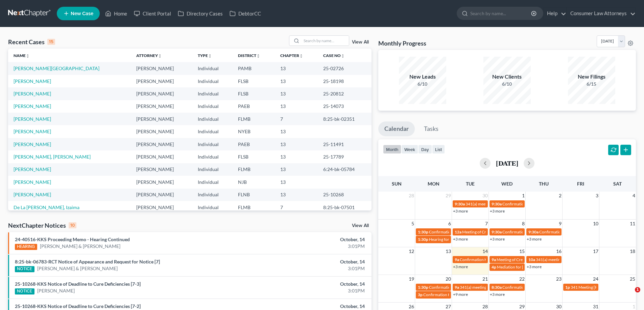 Image resolution: width=644 pixels, height=310 pixels. Describe the element at coordinates (253, 131) in the screenshot. I see `td: NYEB` at that location.